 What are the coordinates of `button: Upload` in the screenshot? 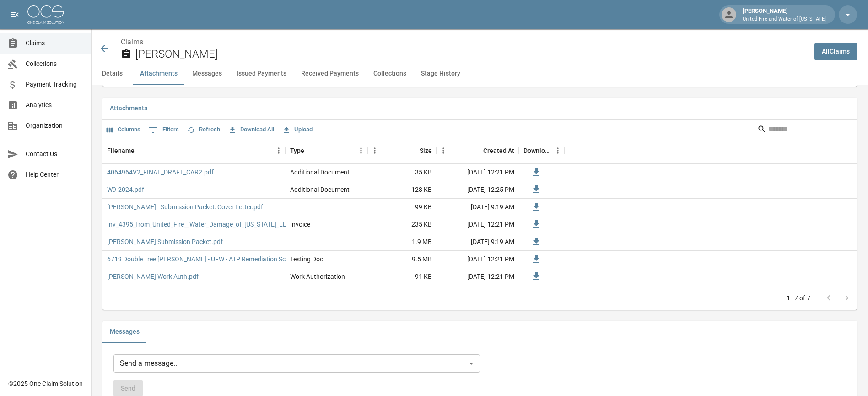 It's located at (297, 129).